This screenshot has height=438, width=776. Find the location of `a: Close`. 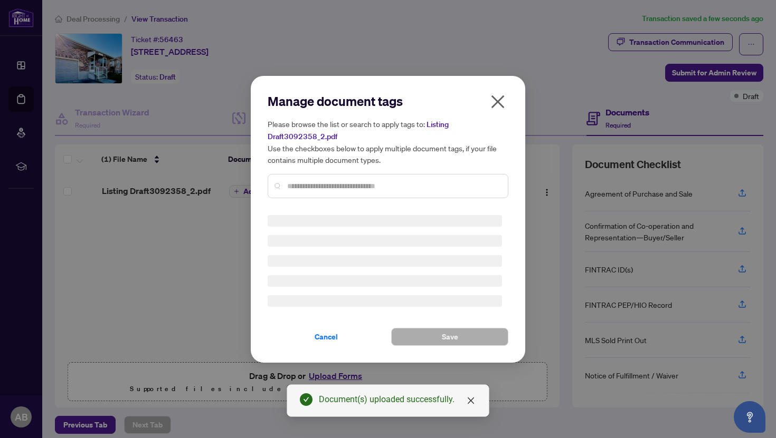

a: Close is located at coordinates (471, 401).